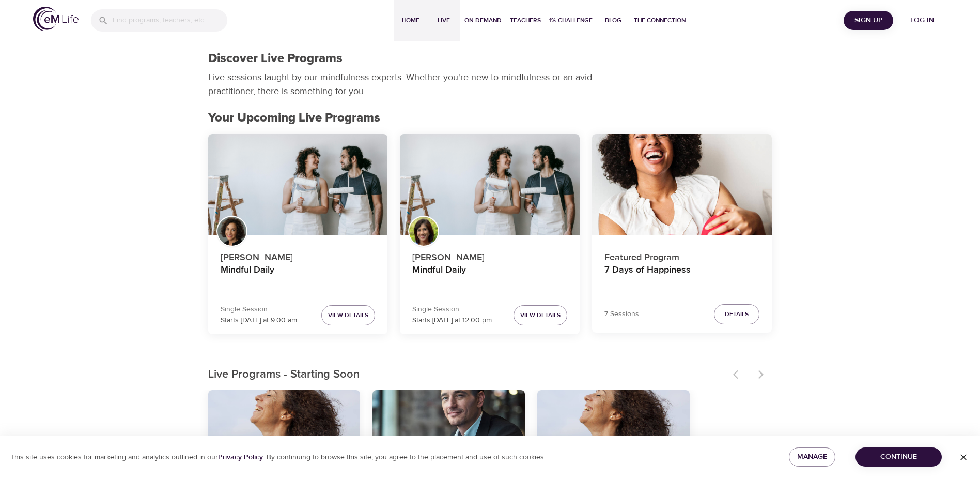 The height and width of the screenshot is (478, 980). Describe the element at coordinates (898, 457) in the screenshot. I see `button: Continue` at that location.